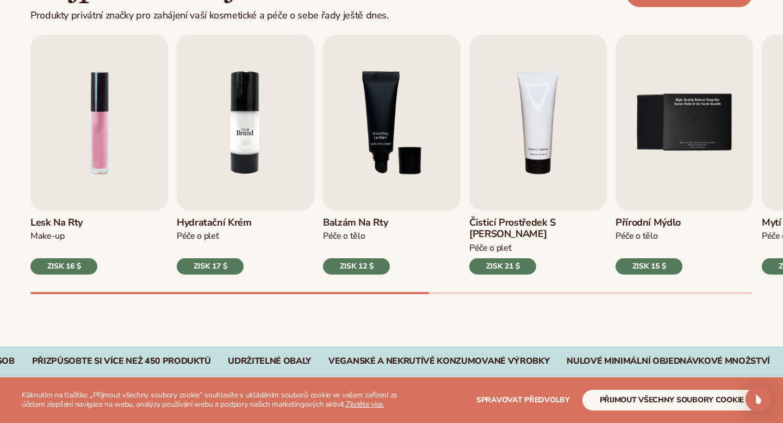 The image size is (783, 423). Describe the element at coordinates (47, 236) in the screenshot. I see `font: Make-up` at that location.